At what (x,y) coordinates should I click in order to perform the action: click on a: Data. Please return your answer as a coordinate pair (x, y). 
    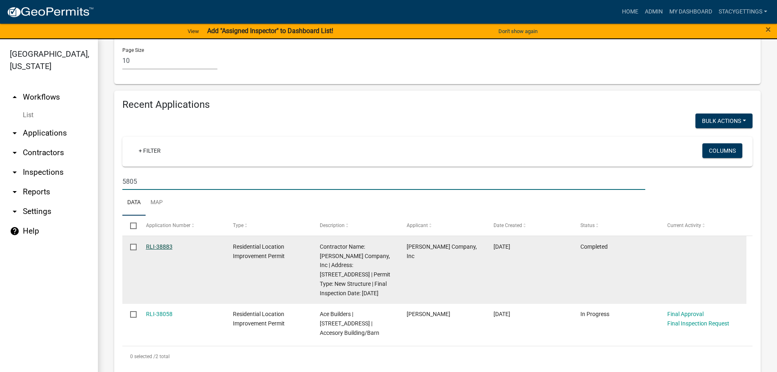
    Looking at the image, I should click on (134, 203).